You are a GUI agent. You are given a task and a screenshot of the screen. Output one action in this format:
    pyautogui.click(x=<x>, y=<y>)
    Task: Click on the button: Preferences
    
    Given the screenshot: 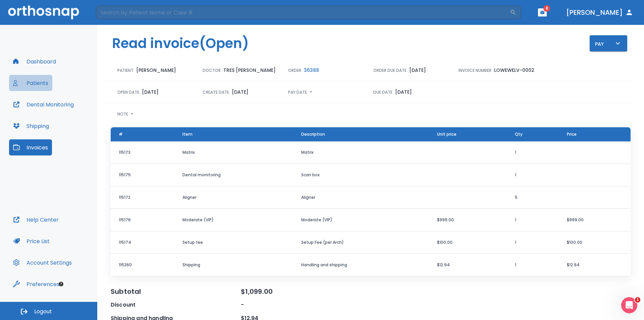 What is the action you would take?
    pyautogui.click(x=36, y=284)
    